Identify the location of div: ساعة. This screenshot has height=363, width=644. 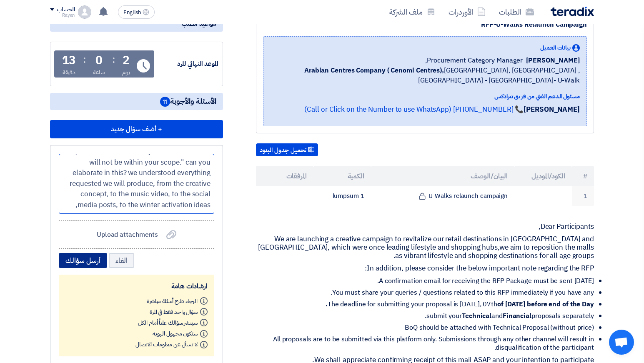
(99, 73).